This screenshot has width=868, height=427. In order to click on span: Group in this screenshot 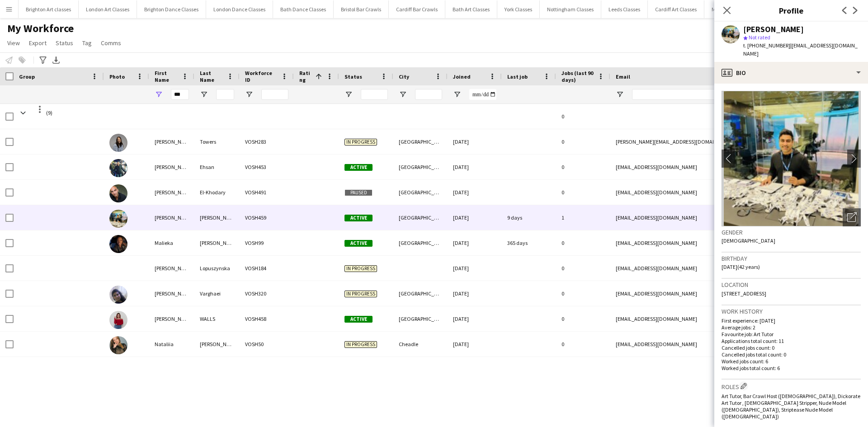, I will do `click(27, 76)`.